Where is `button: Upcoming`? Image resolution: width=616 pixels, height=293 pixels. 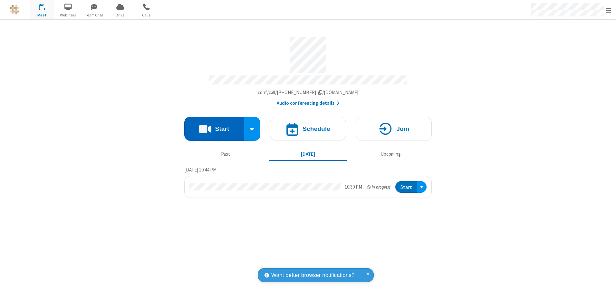 button: Upcoming is located at coordinates (391, 154).